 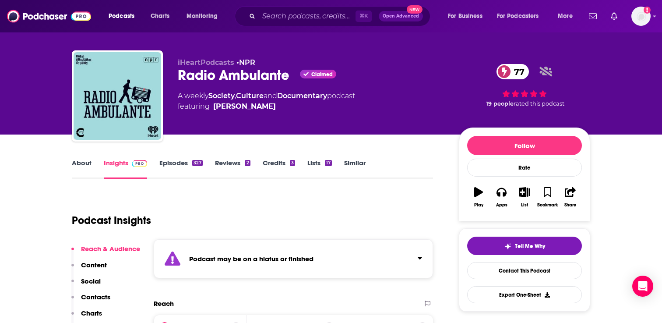 What do you see at coordinates (139, 163) in the screenshot?
I see `img: Podchaser Pro` at bounding box center [139, 163].